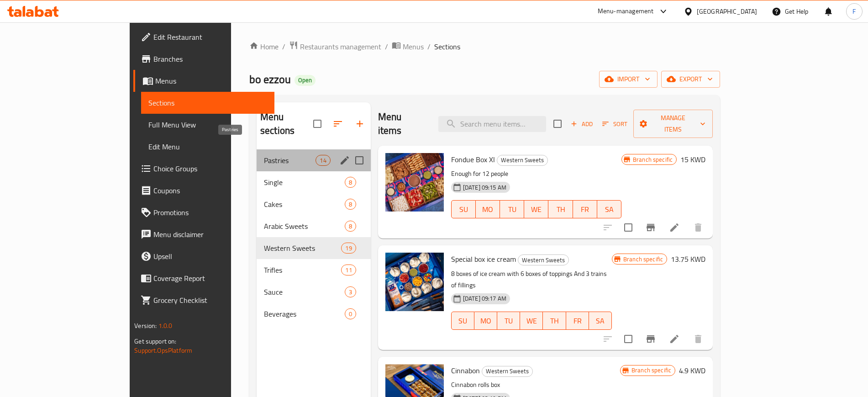  Describe the element at coordinates (313, 182) in the screenshot. I see `div: Single8` at that location.